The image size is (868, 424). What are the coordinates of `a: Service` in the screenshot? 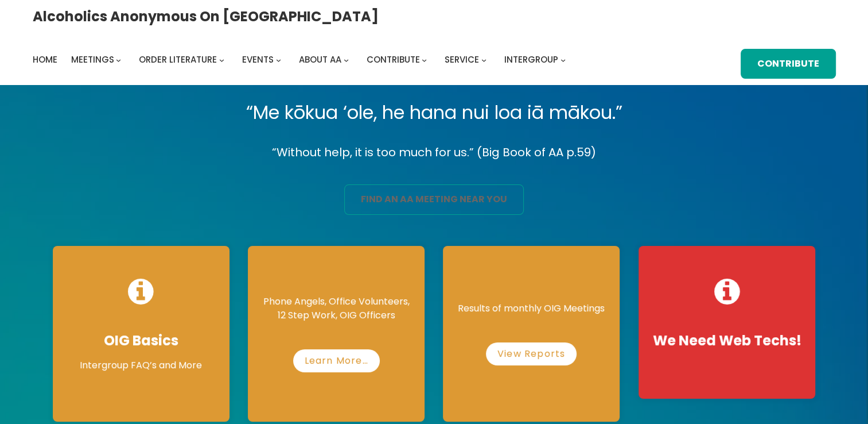 It's located at (462, 60).